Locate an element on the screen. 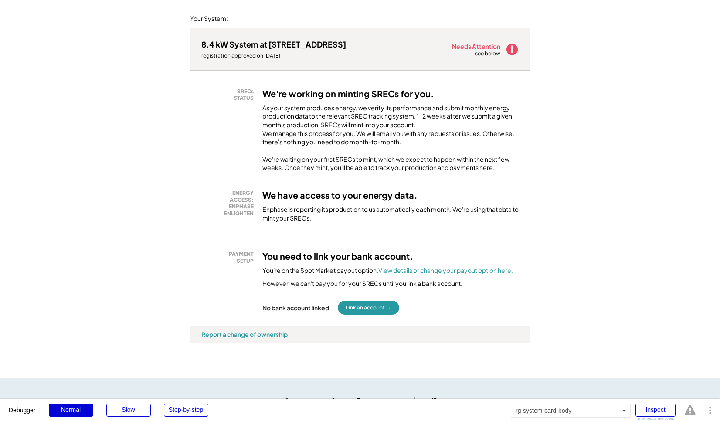 This screenshot has height=421, width=720. div: Step-by-step is located at coordinates (186, 410).